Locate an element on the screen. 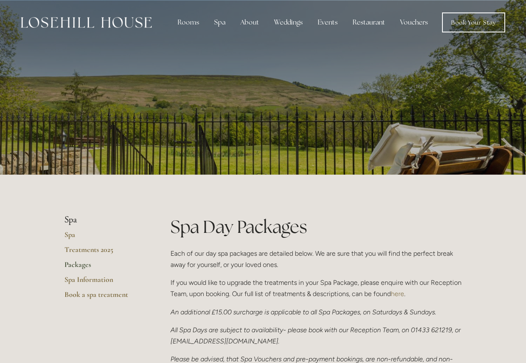 Image resolution: width=526 pixels, height=363 pixels. a: Book Your Stay is located at coordinates (473, 22).